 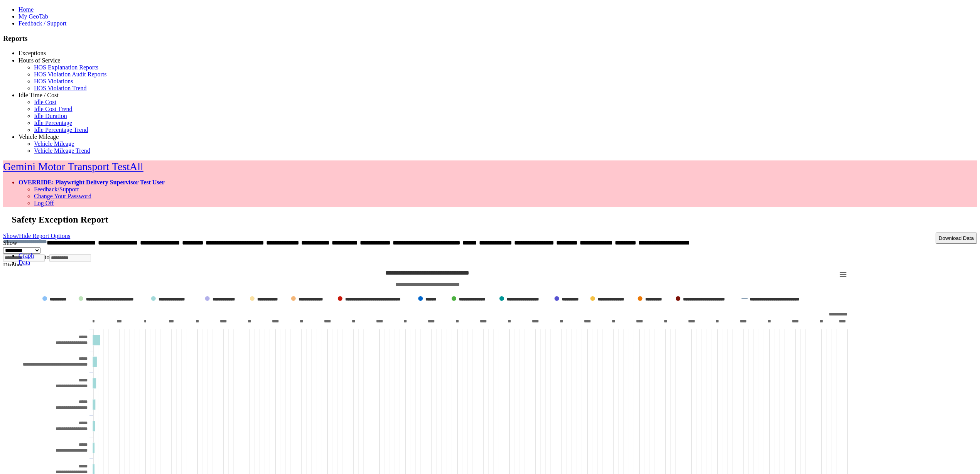 What do you see at coordinates (73, 166) in the screenshot?
I see `a: Gemini Motor Transport TestAll` at bounding box center [73, 166].